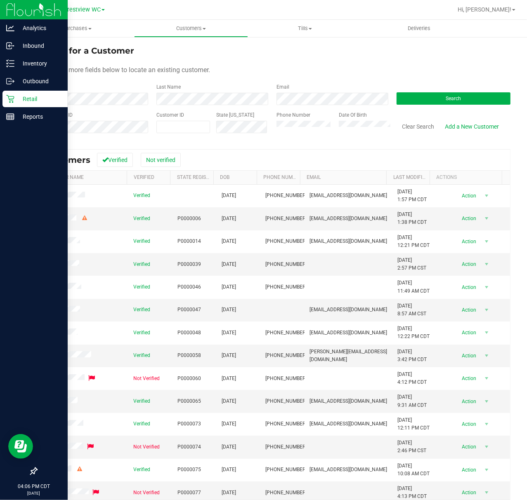  I want to click on button: Verified, so click(115, 160).